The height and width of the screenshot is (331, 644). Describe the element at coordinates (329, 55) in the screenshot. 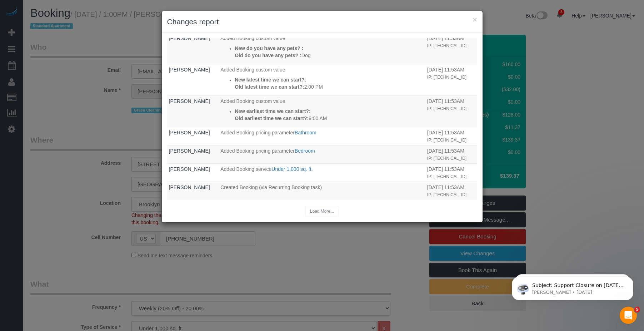

I see `p: Dog` at that location.